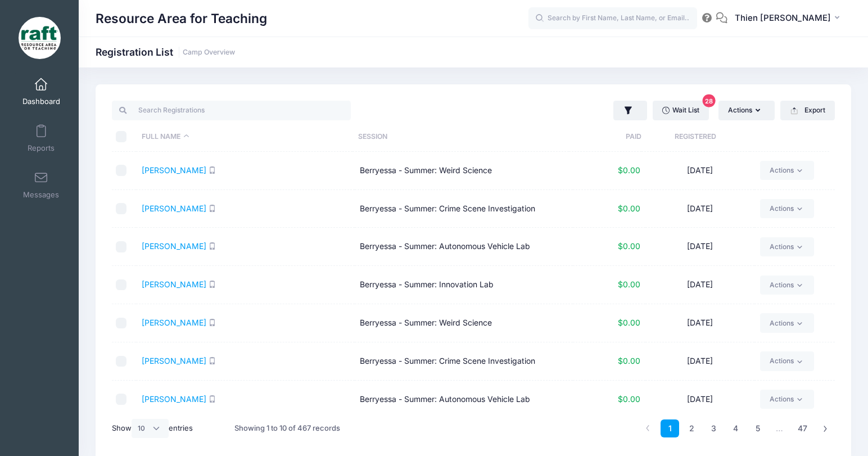  Describe the element at coordinates (681, 110) in the screenshot. I see `a: Wait List28` at that location.